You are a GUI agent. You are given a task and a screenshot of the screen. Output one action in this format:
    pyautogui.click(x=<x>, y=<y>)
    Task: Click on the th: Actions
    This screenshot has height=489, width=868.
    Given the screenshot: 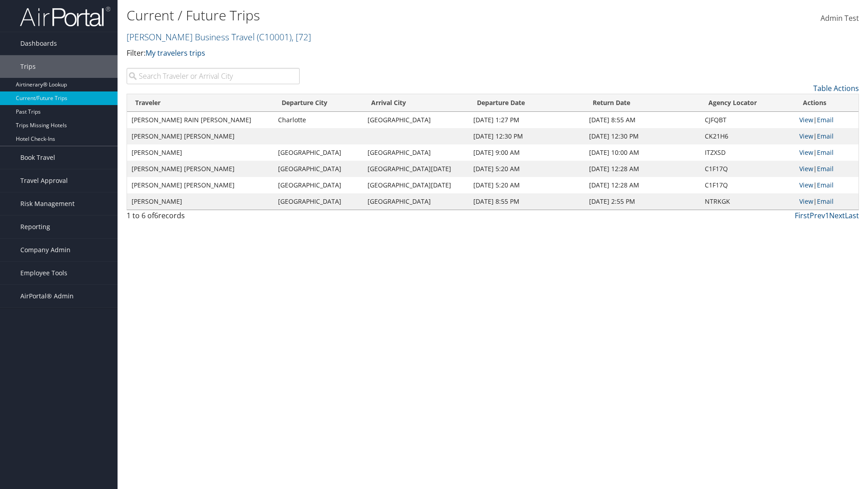 What is the action you would take?
    pyautogui.click(x=827, y=102)
    